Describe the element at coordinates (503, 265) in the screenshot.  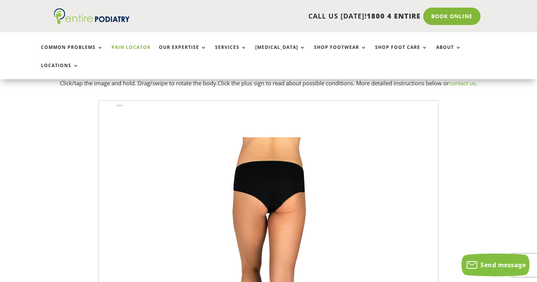
I see `span: Send message` at that location.